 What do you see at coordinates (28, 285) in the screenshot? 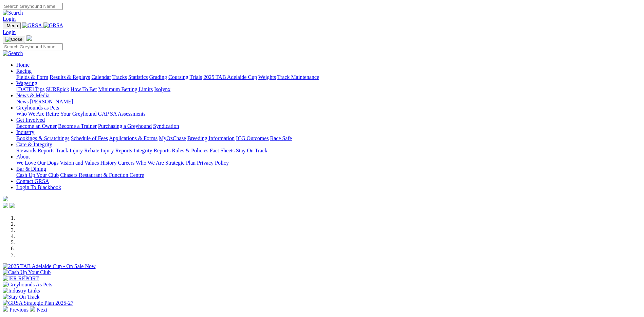
I see `img: Greyhounds As Pets` at bounding box center [28, 285].